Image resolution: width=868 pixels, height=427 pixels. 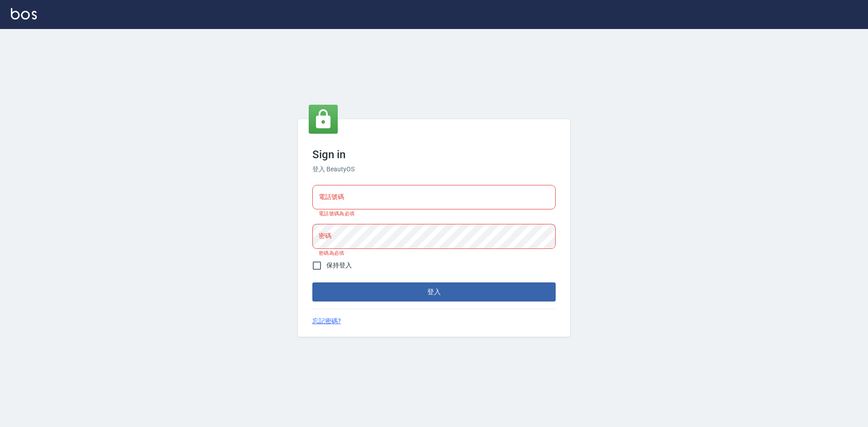 What do you see at coordinates (434, 154) in the screenshot?
I see `h3: Sign in` at bounding box center [434, 154].